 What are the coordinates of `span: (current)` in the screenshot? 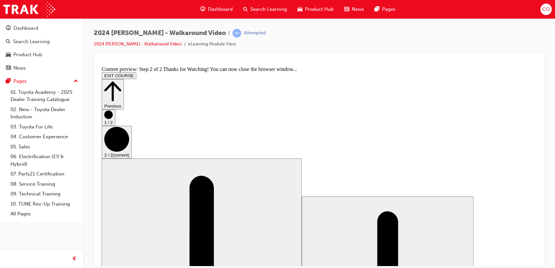 It's located at (22, 91).